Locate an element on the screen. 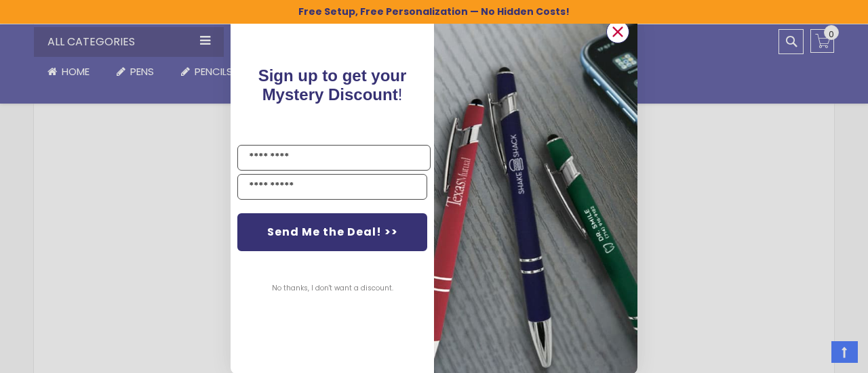 This screenshot has width=868, height=373. span: Sign up to get your Mystery Discount is located at coordinates (332, 84).